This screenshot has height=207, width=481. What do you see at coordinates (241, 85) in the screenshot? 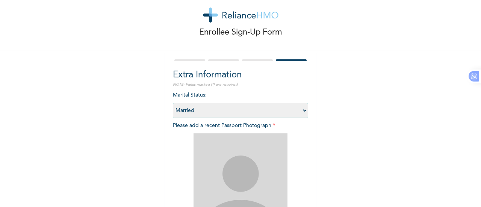
I see `p: NOTE: Fields marked (*) are required` at bounding box center [241, 85].